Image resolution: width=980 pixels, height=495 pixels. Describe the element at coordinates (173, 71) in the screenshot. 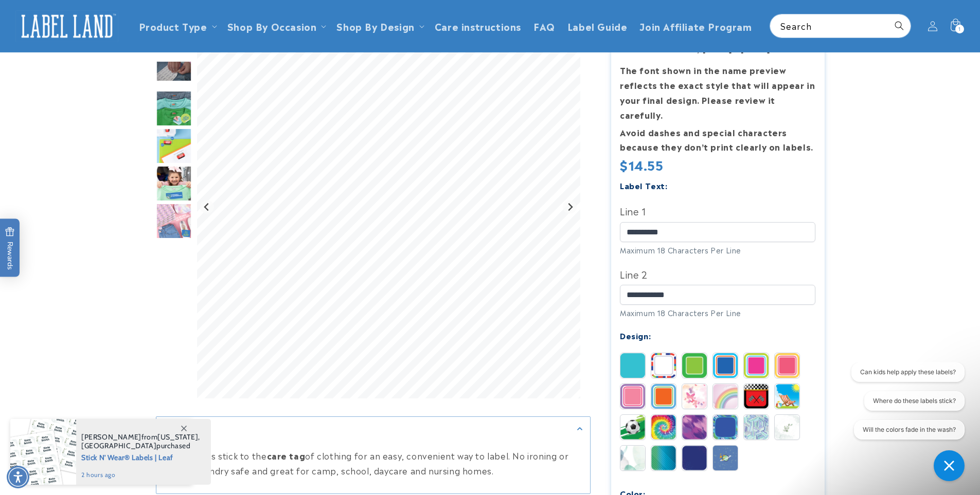

I see `img: null` at that location.